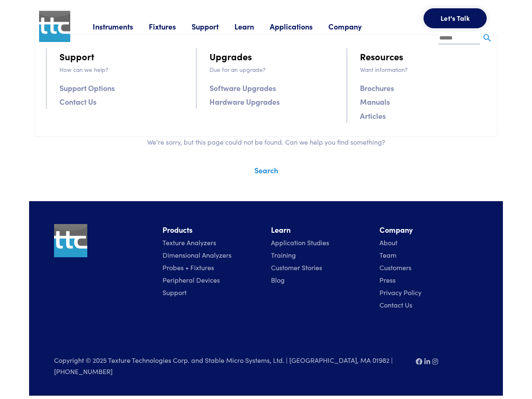  I want to click on a: Upgrades, so click(231, 56).